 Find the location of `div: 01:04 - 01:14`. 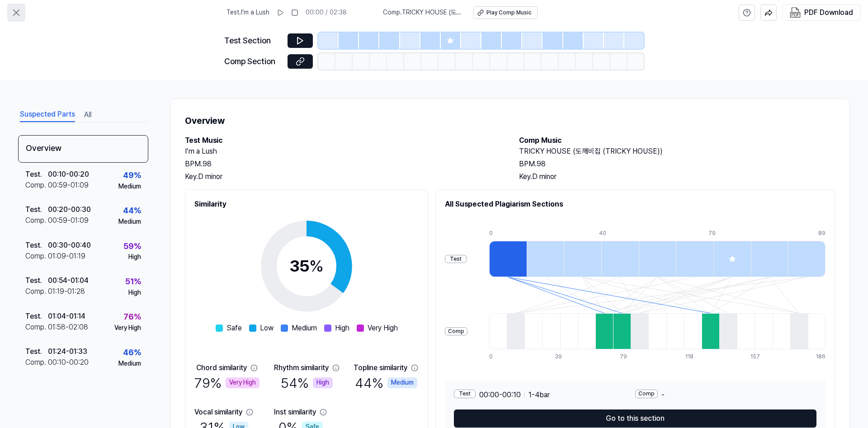

div: 01:04 - 01:14 is located at coordinates (66, 316).